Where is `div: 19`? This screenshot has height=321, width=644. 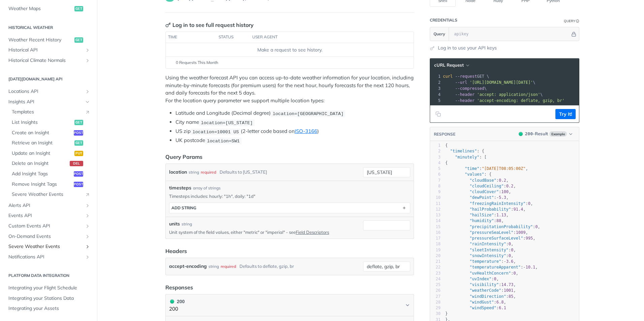
div: 19 is located at coordinates (435, 250).